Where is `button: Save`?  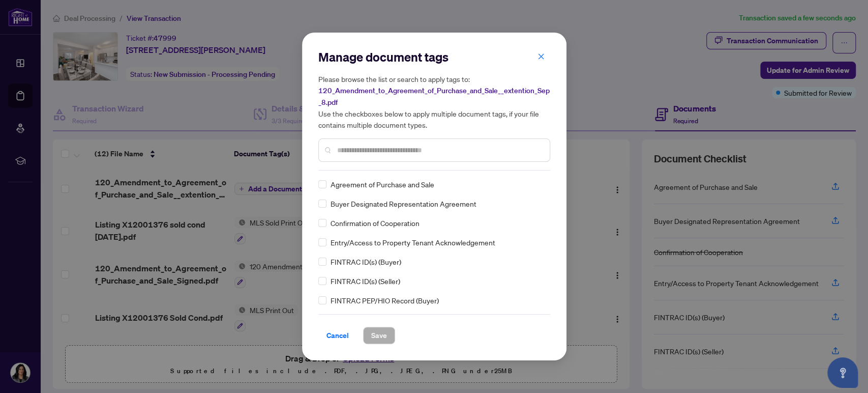 button: Save is located at coordinates (379, 335).